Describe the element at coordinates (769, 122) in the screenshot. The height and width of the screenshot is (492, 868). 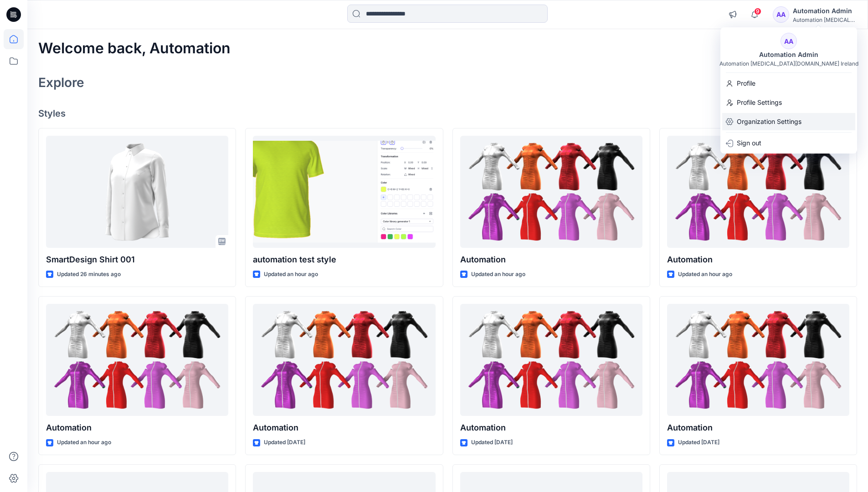
I see `p: Organization Settings` at that location.